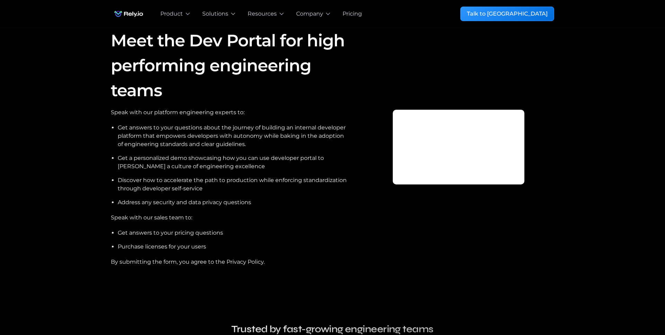 This screenshot has height=335, width=665. I want to click on li: Get answers to your questions about the journey of building an internal developer platform that e..., so click(233, 136).